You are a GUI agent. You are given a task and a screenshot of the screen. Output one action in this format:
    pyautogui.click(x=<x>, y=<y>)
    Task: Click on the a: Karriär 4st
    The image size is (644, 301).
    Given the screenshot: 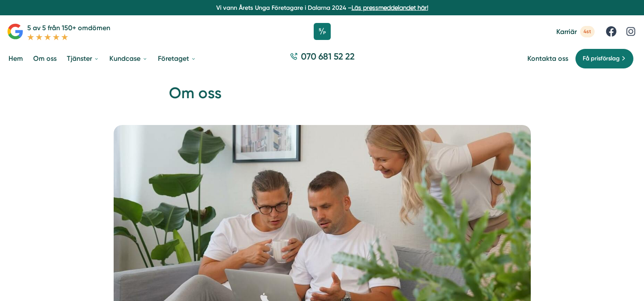 What is the action you would take?
    pyautogui.click(x=576, y=32)
    